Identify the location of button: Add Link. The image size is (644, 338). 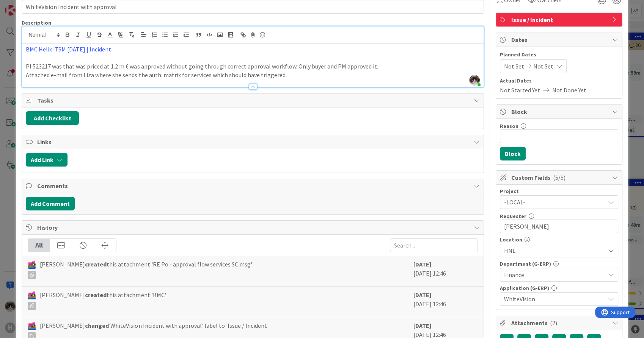
(47, 160).